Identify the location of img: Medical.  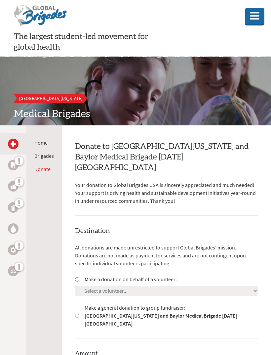
(13, 144).